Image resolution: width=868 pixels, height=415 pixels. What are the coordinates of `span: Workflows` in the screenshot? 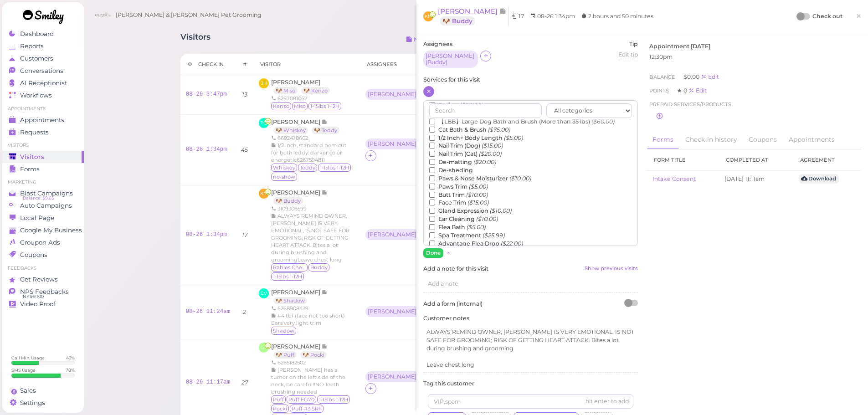 It's located at (36, 95).